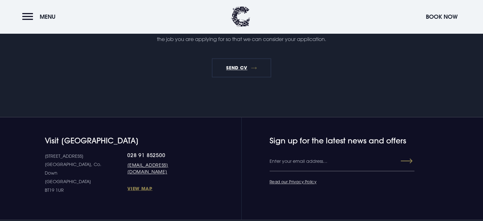 The width and height of the screenshot is (483, 221). What do you see at coordinates (164, 188) in the screenshot?
I see `a: View Map` at bounding box center [164, 188].